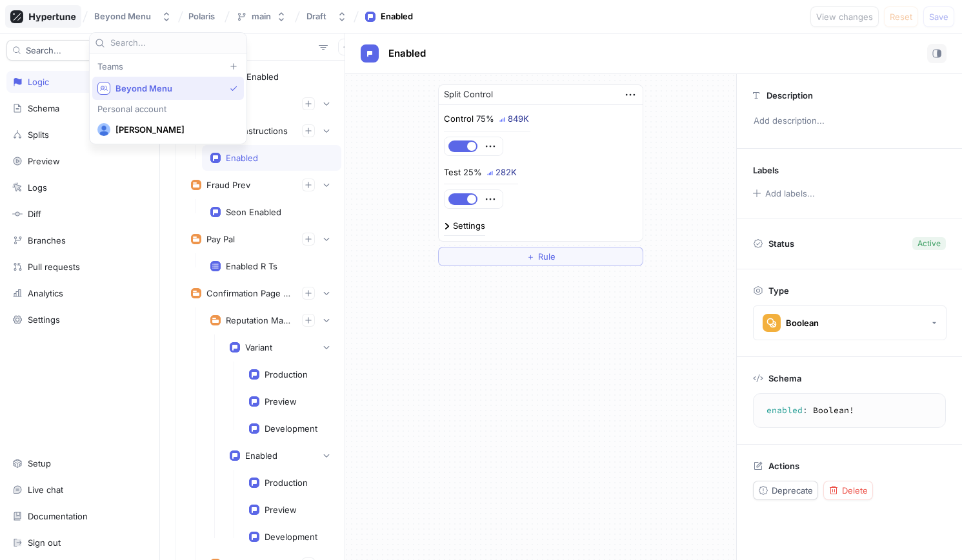  What do you see at coordinates (57, 517) in the screenshot?
I see `div: Documentation` at bounding box center [57, 517].